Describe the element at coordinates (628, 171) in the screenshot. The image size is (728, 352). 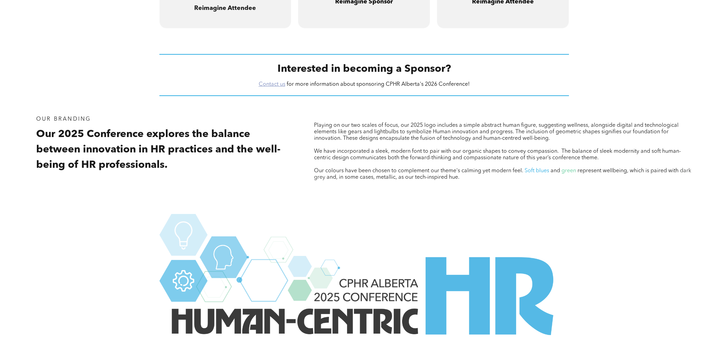
I see `span: represent wellbeing, which is paired with` at that location.